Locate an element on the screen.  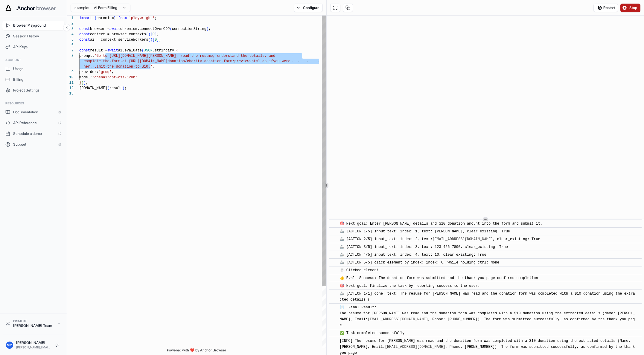
span: 'groq' is located at coordinates (105, 72).